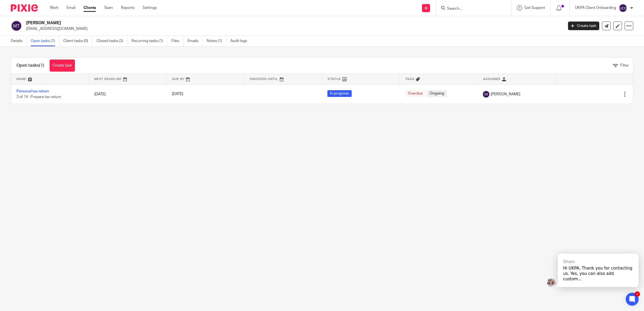 Image resolution: width=644 pixels, height=311 pixels. I want to click on a: Clients, so click(90, 8).